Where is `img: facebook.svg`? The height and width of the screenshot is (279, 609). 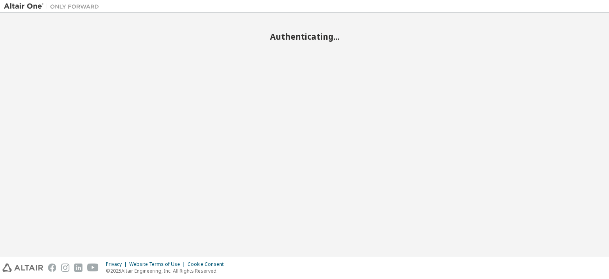 img: facebook.svg is located at coordinates (52, 267).